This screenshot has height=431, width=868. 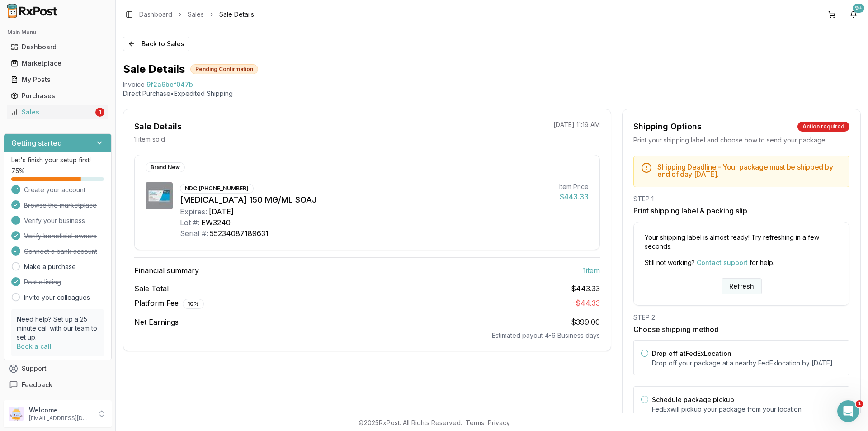 I want to click on span: Sale Total, so click(x=152, y=289).